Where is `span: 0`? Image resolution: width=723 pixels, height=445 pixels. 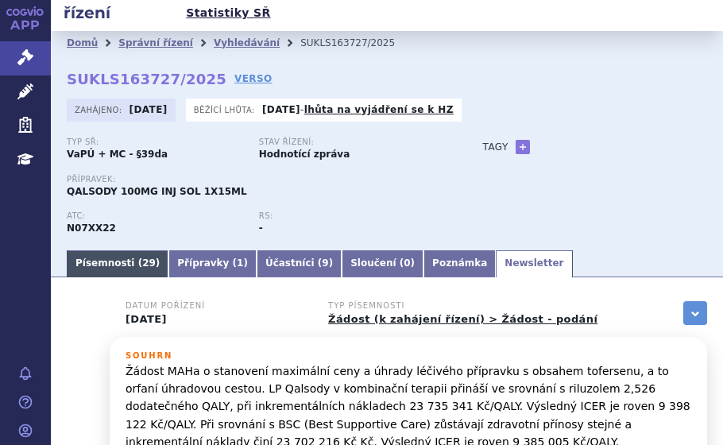 span: 0 is located at coordinates (407, 263).